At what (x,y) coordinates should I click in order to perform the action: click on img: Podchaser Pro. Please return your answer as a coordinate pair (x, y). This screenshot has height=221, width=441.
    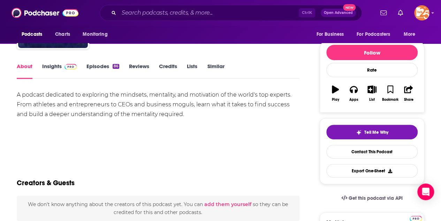
    Looking at the image, I should click on (70, 67).